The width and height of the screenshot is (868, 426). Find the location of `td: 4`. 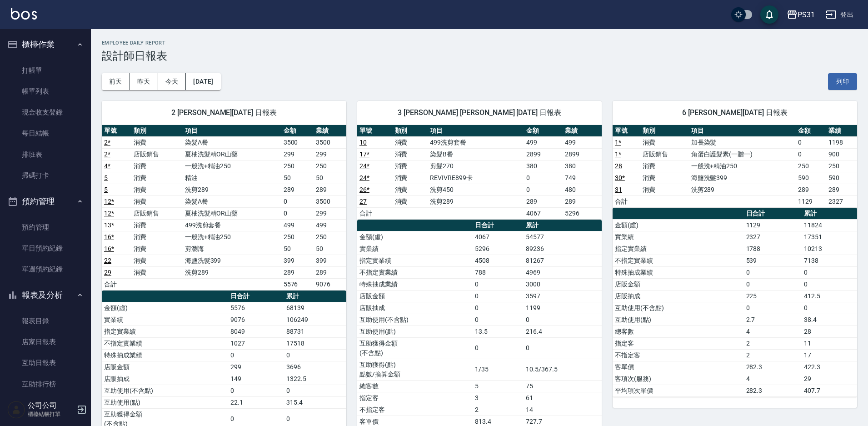

td: 4 is located at coordinates (772, 379).